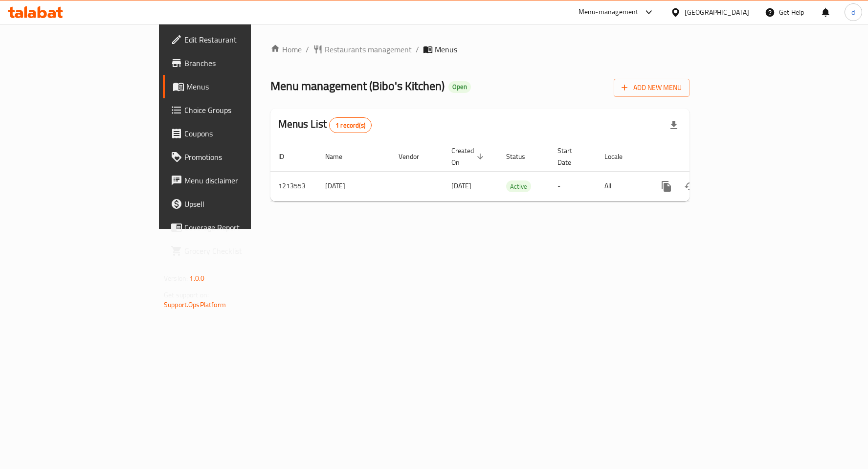  I want to click on button: more, so click(667, 186).